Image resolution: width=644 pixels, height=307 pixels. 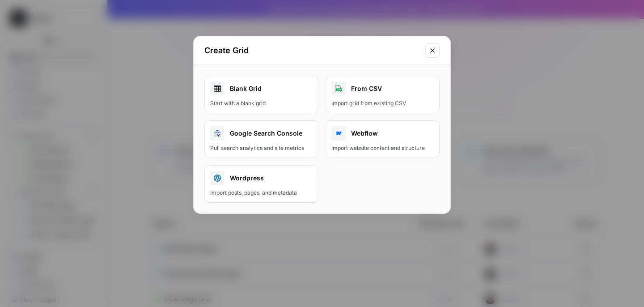 What do you see at coordinates (383, 148) in the screenshot?
I see `div: Import website content and structure` at bounding box center [383, 148].